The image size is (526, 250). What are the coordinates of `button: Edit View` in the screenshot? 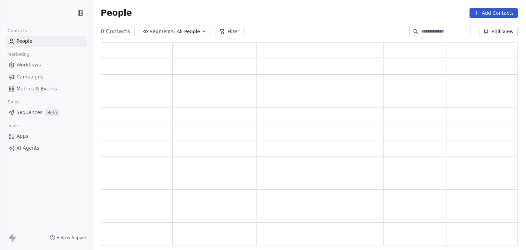 It's located at (499, 32).